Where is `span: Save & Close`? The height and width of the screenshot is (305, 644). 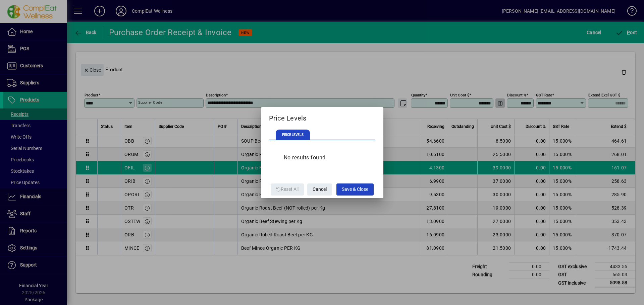 span: Save & Close is located at coordinates (355, 189).